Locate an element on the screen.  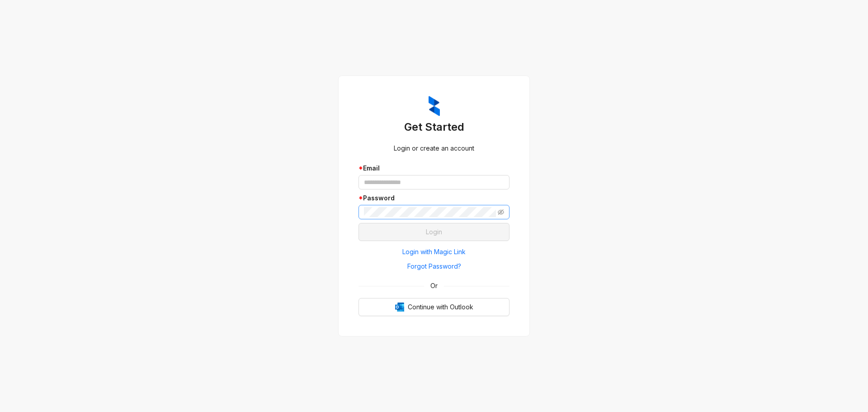
span: eye-invisible is located at coordinates (501, 212).